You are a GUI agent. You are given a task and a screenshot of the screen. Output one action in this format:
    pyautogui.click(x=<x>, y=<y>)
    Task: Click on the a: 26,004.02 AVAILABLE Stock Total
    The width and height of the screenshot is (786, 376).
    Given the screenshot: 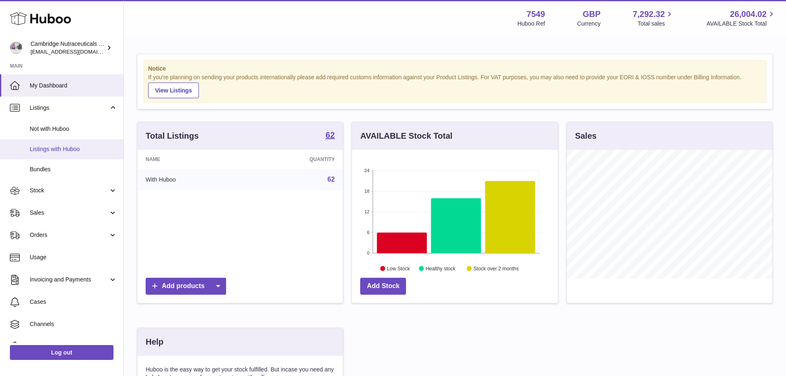 What is the action you would take?
    pyautogui.click(x=741, y=18)
    